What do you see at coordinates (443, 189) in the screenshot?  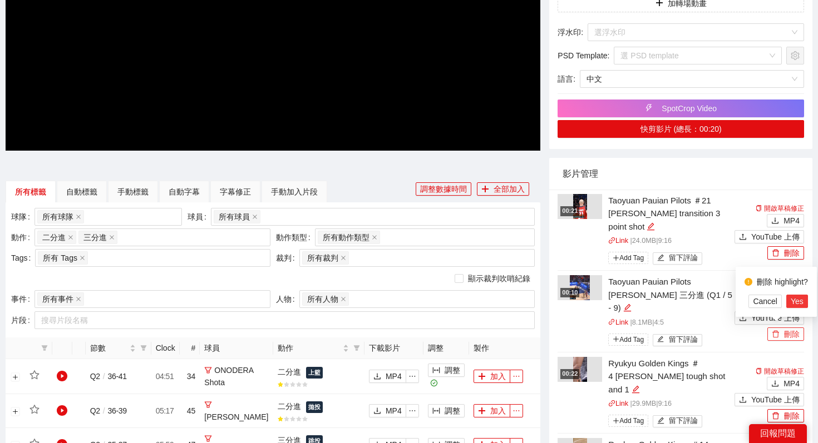 I see `button: 調整數據時間` at bounding box center [443, 189].